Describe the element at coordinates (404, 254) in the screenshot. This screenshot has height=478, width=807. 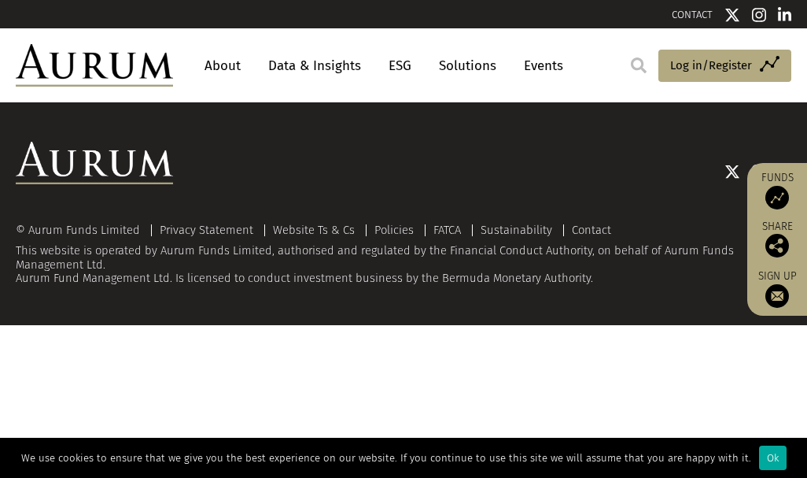
I see `div: This website is operated by Aurum Funds Limited, authorised and regulated by the Financial Conduc...` at that location.